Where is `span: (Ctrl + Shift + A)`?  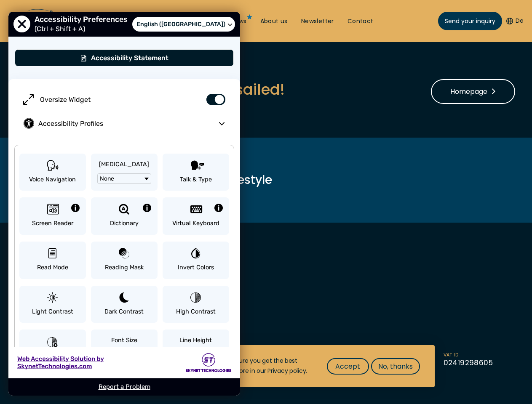 span: (Ctrl + Shift + A) is located at coordinates (62, 29).